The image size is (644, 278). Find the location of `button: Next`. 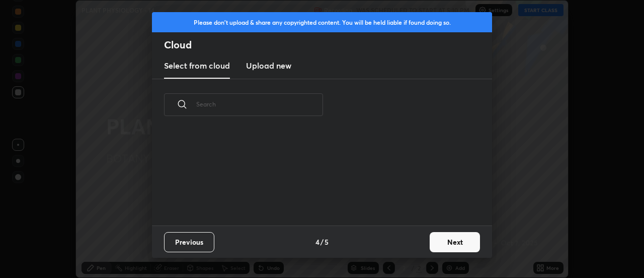

button: Next is located at coordinates (455, 242).